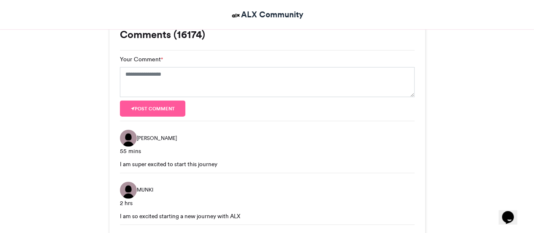 This screenshot has width=534, height=233. I want to click on h3: Comments (16174), so click(267, 35).